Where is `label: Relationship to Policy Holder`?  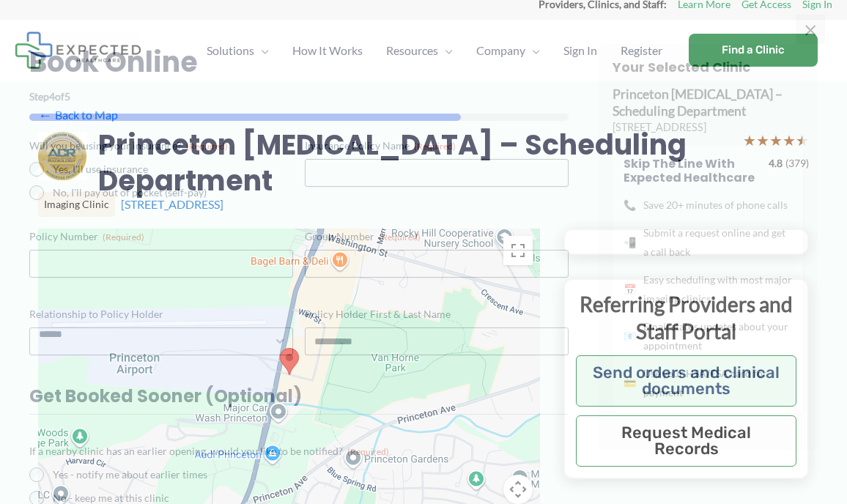
label: Relationship to Policy Holder is located at coordinates (162, 314).